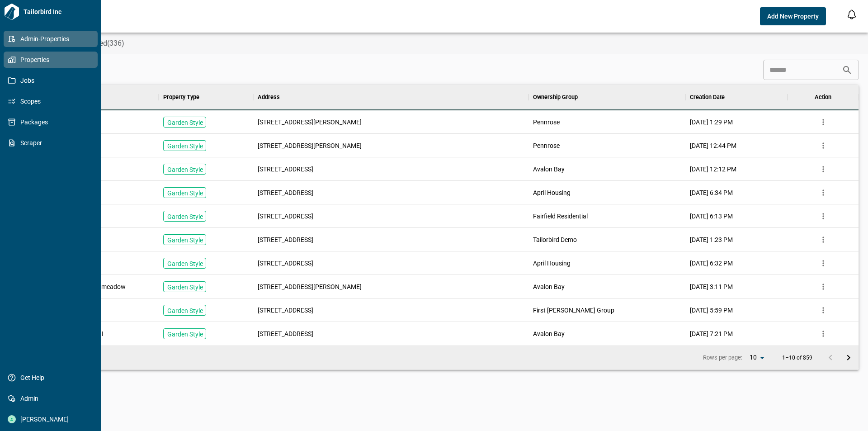  Describe the element at coordinates (797, 358) in the screenshot. I see `p: 1–10 of 859` at that location.